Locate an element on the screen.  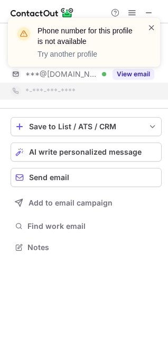
span: Find work email is located at coordinates (93, 226).